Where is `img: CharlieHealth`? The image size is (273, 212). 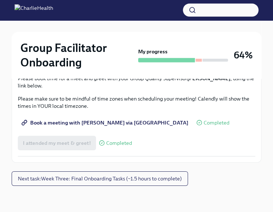
img: CharlieHealth is located at coordinates (34, 10).